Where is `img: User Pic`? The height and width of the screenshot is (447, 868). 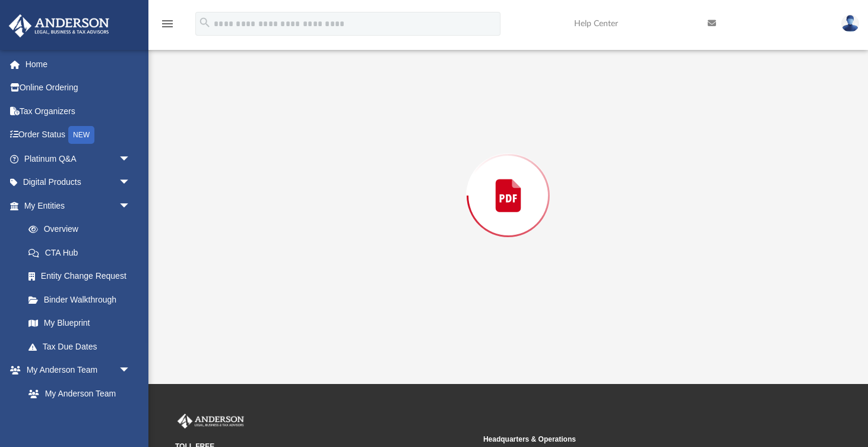 img: User Pic is located at coordinates (850, 23).